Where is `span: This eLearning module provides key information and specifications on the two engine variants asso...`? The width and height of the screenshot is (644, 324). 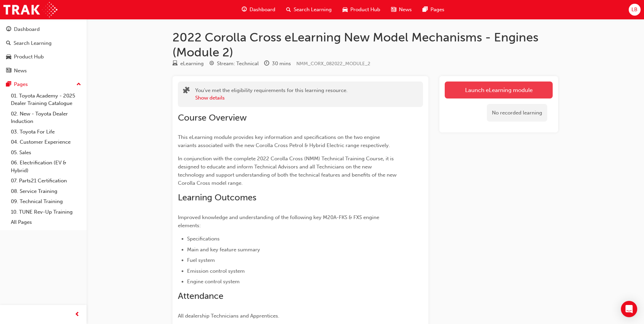 span: This eLearning module provides key information and specifications on the two engine variants asso... is located at coordinates (284, 141).